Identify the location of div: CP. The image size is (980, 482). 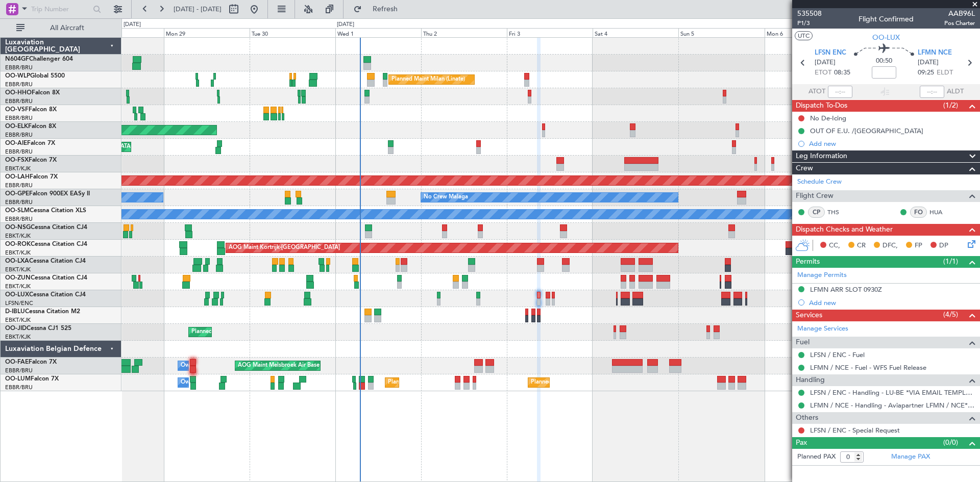
(816, 212).